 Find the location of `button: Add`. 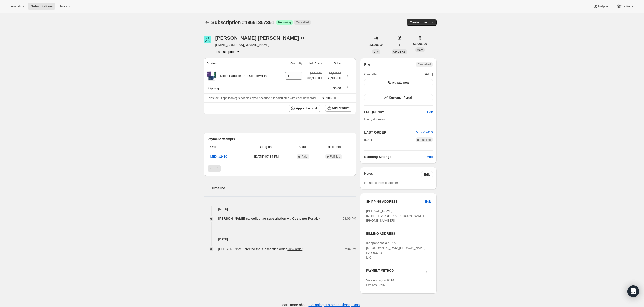

button: Add is located at coordinates (430, 157).